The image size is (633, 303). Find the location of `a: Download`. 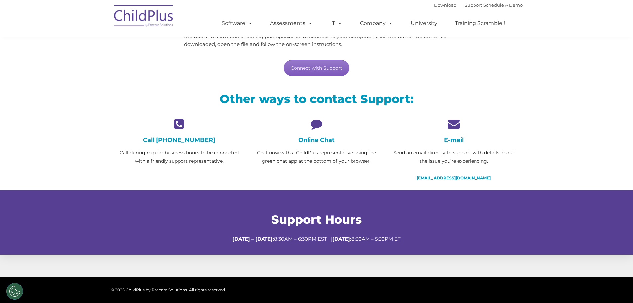

a: Download is located at coordinates (445, 5).